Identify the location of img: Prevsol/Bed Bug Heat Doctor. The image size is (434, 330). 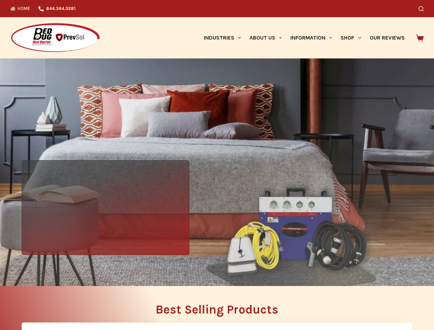
(55, 38).